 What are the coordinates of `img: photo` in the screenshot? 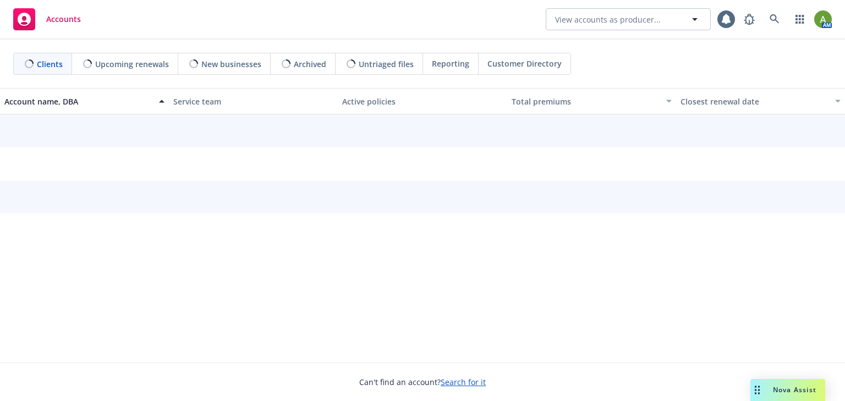 It's located at (823, 19).